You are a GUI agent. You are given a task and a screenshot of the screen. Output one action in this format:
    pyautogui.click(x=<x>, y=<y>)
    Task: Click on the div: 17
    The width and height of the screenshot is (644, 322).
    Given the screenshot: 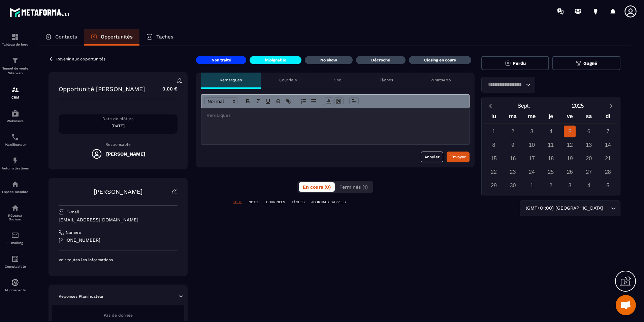 What is the action you would take?
    pyautogui.click(x=532, y=158)
    